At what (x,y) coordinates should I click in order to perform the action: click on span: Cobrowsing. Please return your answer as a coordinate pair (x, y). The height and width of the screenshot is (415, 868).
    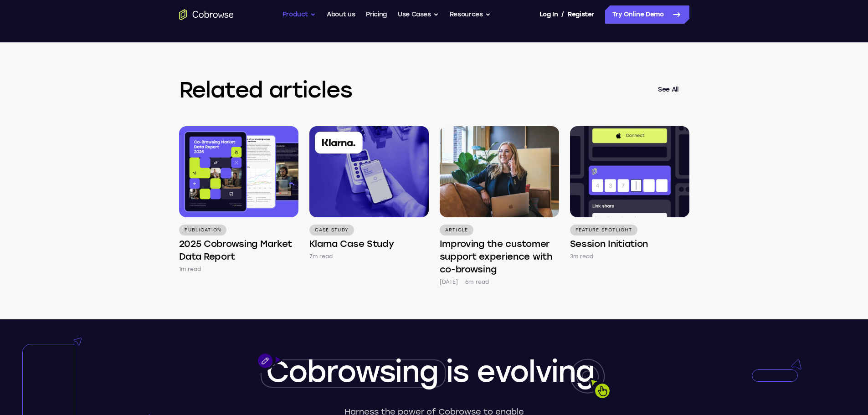
    Looking at the image, I should click on (352, 372).